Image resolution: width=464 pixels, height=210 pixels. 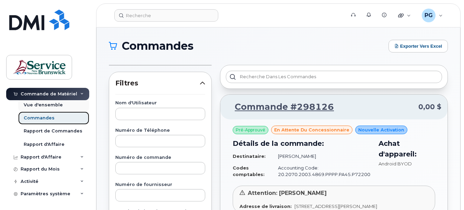 What do you see at coordinates (160, 103) in the screenshot?
I see `label: Nom d'Utilisateur` at bounding box center [160, 103].